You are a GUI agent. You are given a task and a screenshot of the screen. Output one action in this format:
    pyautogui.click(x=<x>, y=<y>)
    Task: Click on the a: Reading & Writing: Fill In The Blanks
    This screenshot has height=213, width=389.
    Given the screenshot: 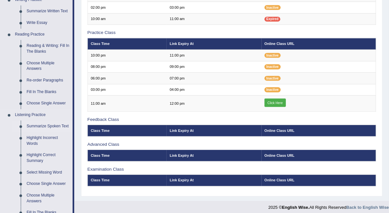 What is the action you would take?
    pyautogui.click(x=48, y=49)
    